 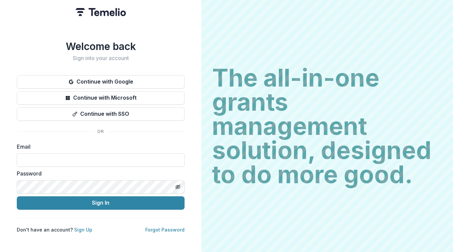 What do you see at coordinates (99, 147) in the screenshot?
I see `label: Email` at bounding box center [99, 147].